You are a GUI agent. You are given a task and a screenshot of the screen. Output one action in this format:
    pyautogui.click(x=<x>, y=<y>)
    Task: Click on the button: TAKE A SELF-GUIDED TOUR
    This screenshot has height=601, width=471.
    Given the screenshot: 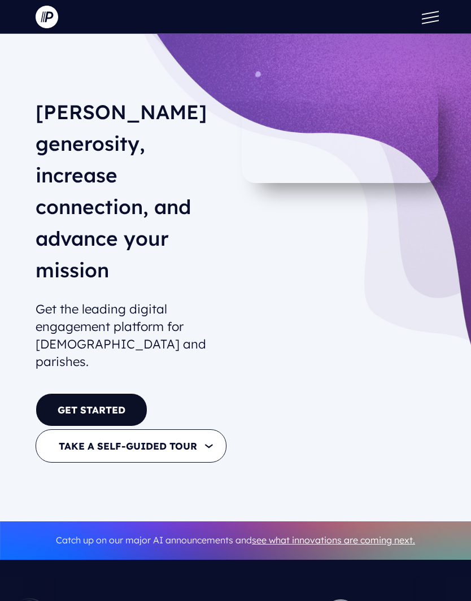 What is the action you would take?
    pyautogui.click(x=131, y=445)
    